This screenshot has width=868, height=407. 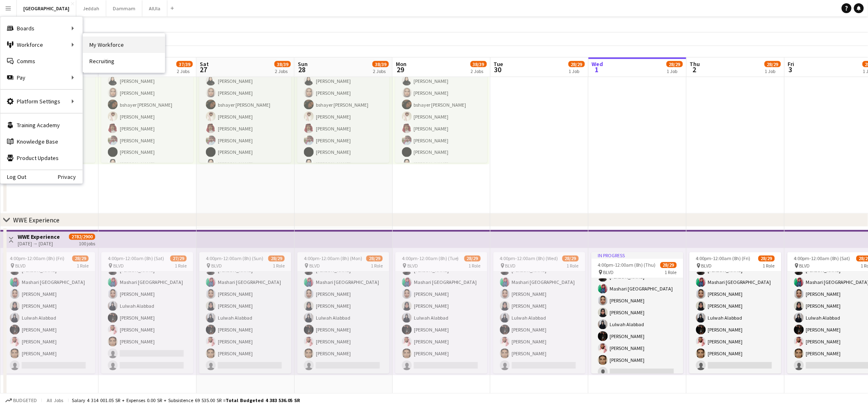 What do you see at coordinates (36, 220) in the screenshot?
I see `div: WWE Experience` at bounding box center [36, 220].